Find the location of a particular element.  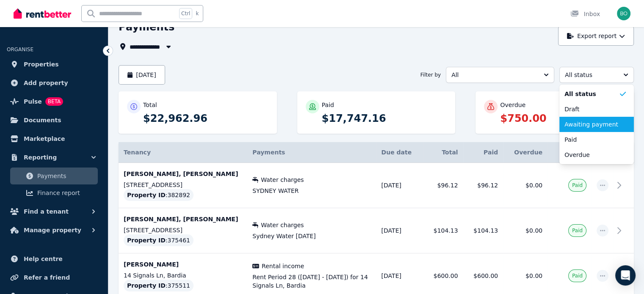

th: Status is located at coordinates (569, 152).